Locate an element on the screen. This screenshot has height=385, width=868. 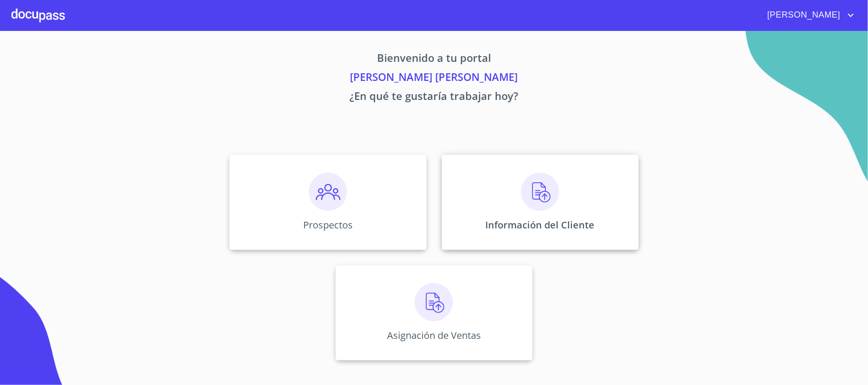
p: ¿En qué te gustaría trabajar hoy? is located at coordinates (434, 97).